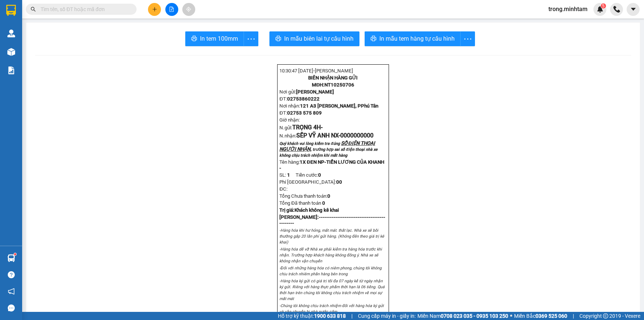 The width and height of the screenshot is (644, 320). I want to click on span: TRỌNG 4H-, so click(307, 127).